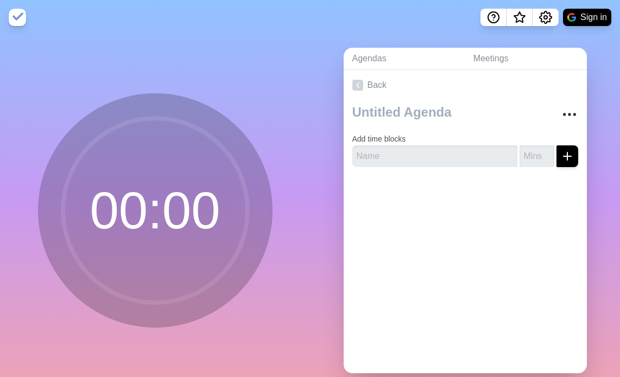  What do you see at coordinates (17, 17) in the screenshot?
I see `img: timeblocks logo` at bounding box center [17, 17].